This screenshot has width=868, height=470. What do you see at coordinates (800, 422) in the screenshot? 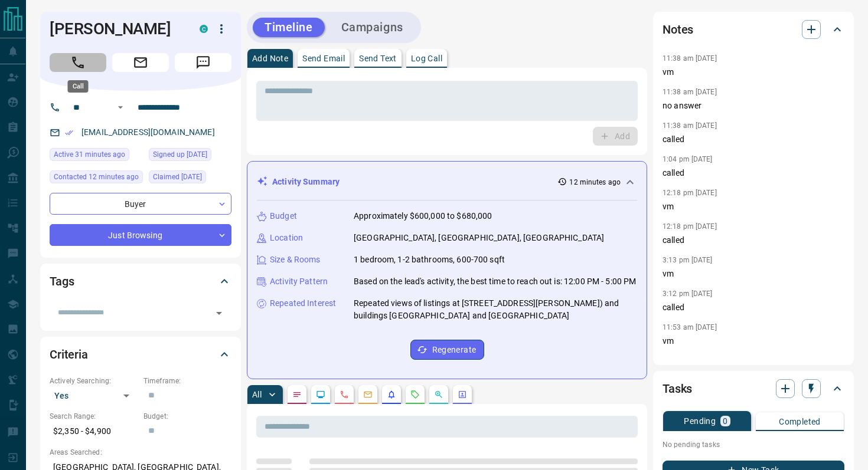
I see `p: Completed` at bounding box center [800, 422].